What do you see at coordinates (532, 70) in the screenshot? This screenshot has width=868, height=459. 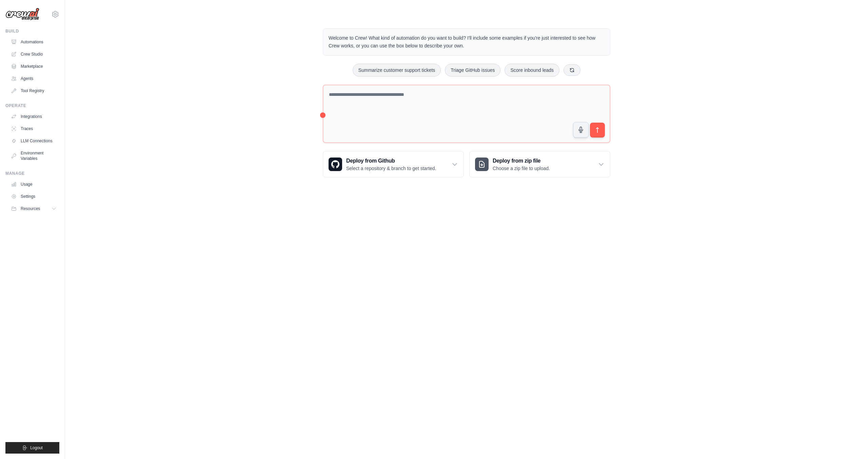 I see `button: Score inbound leads` at bounding box center [532, 70].